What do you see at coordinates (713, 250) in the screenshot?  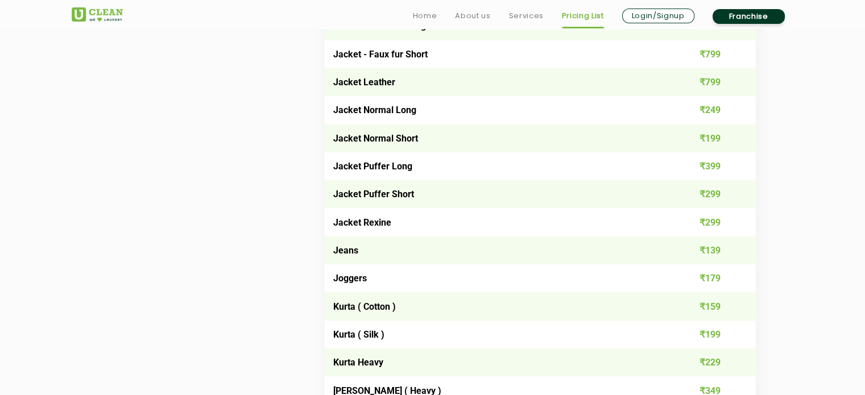 I see `td: ₹139` at bounding box center [713, 250].